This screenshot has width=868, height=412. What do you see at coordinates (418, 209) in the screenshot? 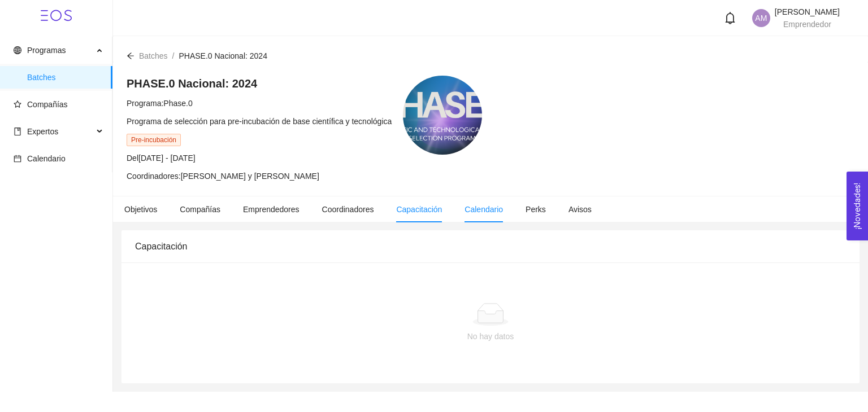
I see `span: Capacitación` at bounding box center [418, 209].